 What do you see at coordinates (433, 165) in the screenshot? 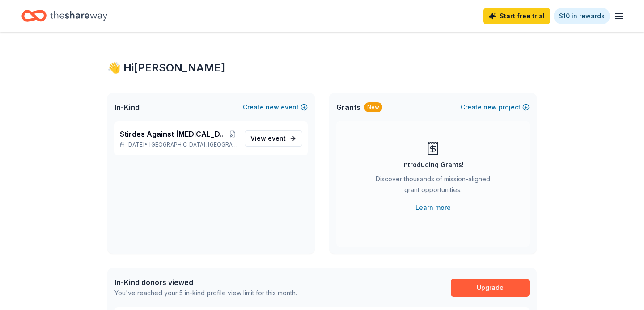
I see `div: Introducing Grants!` at bounding box center [433, 165].